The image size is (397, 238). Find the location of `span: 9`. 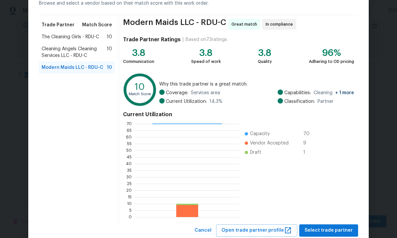

span: 9 is located at coordinates (308, 143).